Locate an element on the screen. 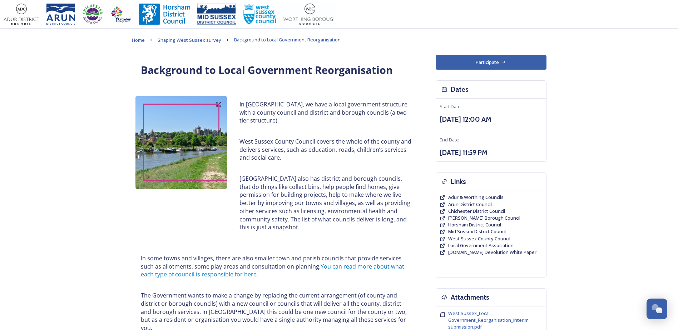 The width and height of the screenshot is (678, 330). button: Open Chat is located at coordinates (657, 309).